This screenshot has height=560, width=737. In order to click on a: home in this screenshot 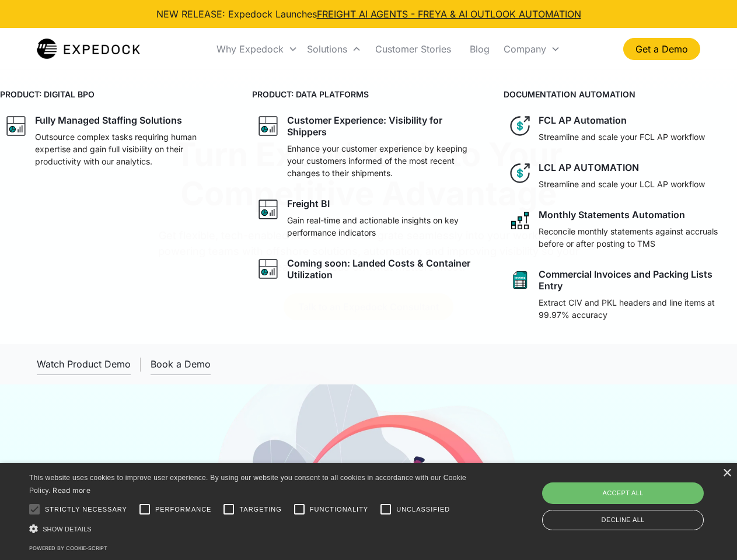, I will do `click(88, 49)`.